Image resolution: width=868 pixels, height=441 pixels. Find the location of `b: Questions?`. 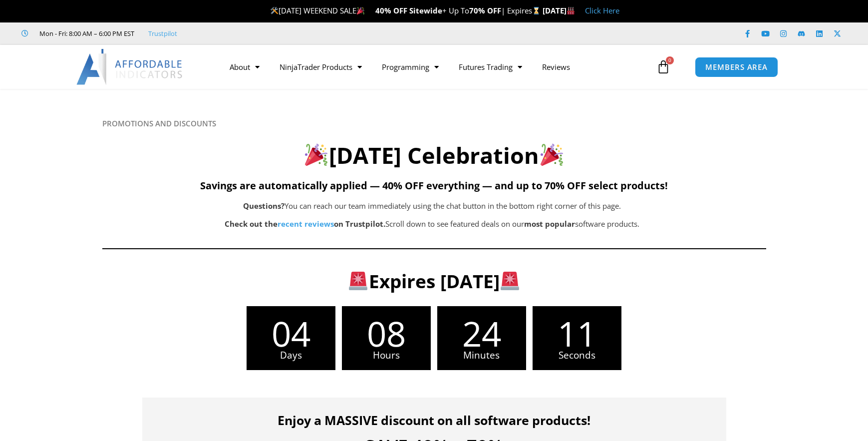

b: Questions? is located at coordinates (264, 206).